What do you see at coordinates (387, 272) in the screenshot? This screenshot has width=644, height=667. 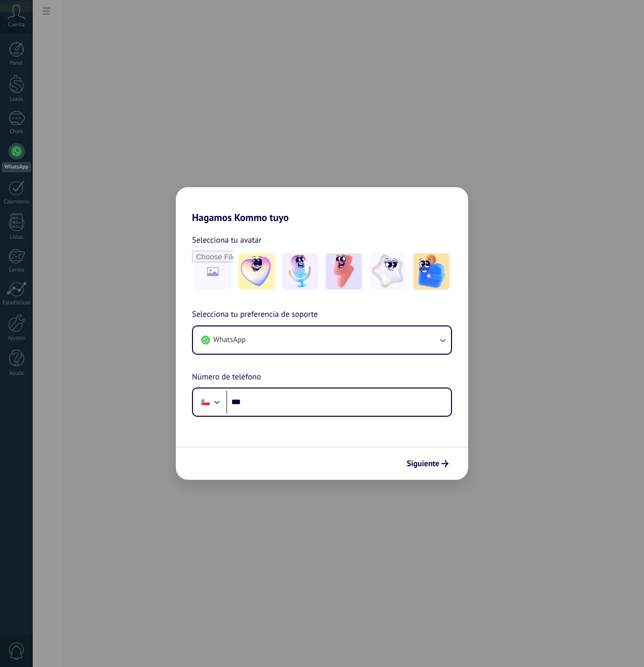 I see `img: -4.jpeg` at bounding box center [387, 272].